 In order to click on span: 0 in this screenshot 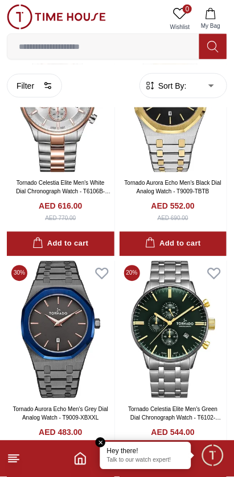, I will do `click(187, 9)`.